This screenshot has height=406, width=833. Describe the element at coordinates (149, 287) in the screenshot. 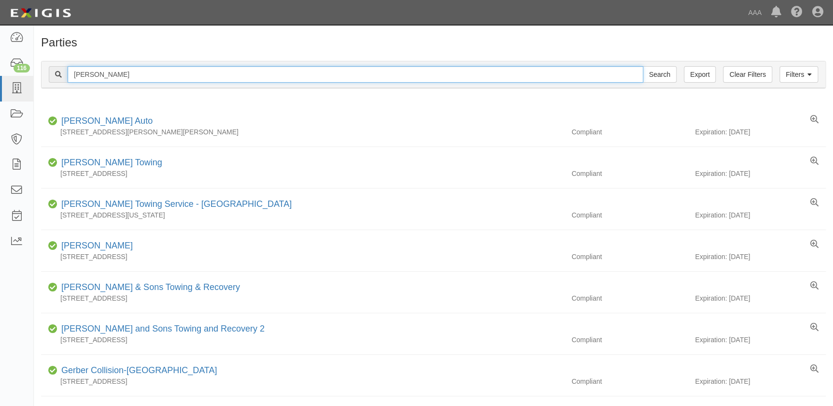

I see `div: Russell & Sons Towing & Recovery` at that location.